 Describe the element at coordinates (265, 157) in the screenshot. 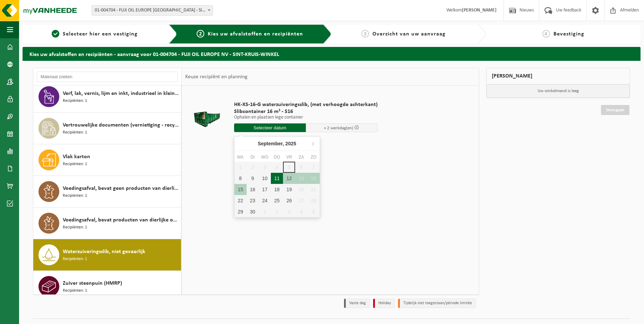

I see `div: wo` at that location.